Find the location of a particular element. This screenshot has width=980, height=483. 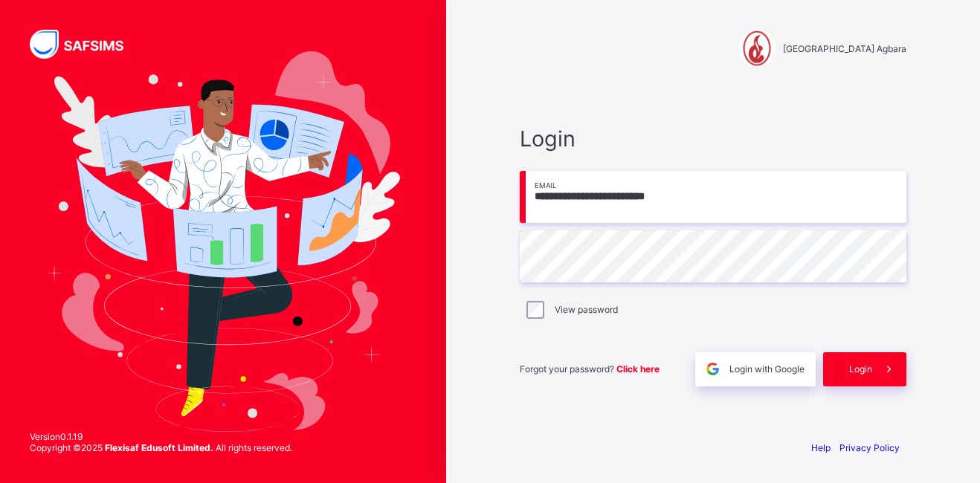

span: Forgot your password? is located at coordinates (590, 368).